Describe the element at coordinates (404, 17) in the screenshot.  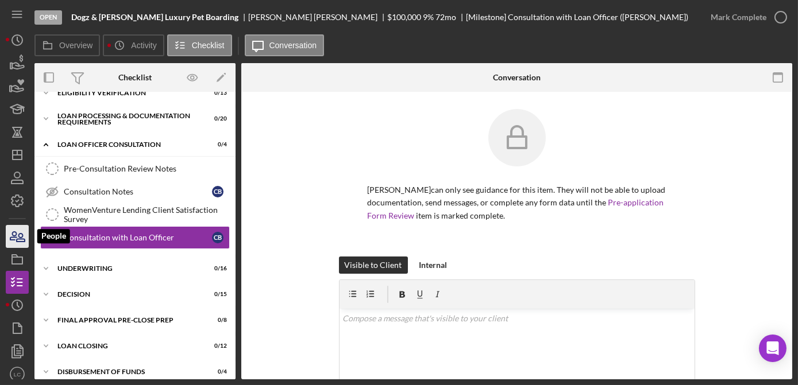
I see `span: $100,000` at that location.